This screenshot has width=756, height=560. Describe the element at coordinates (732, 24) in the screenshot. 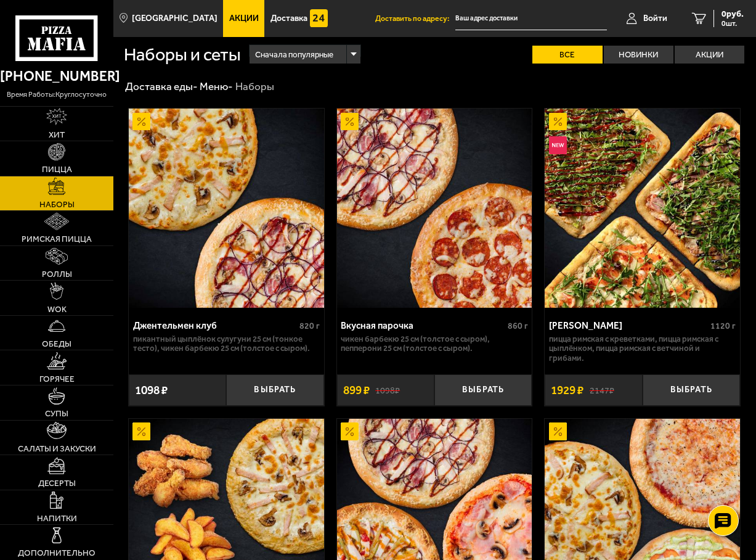

I see `span: 0 шт.` at that location.